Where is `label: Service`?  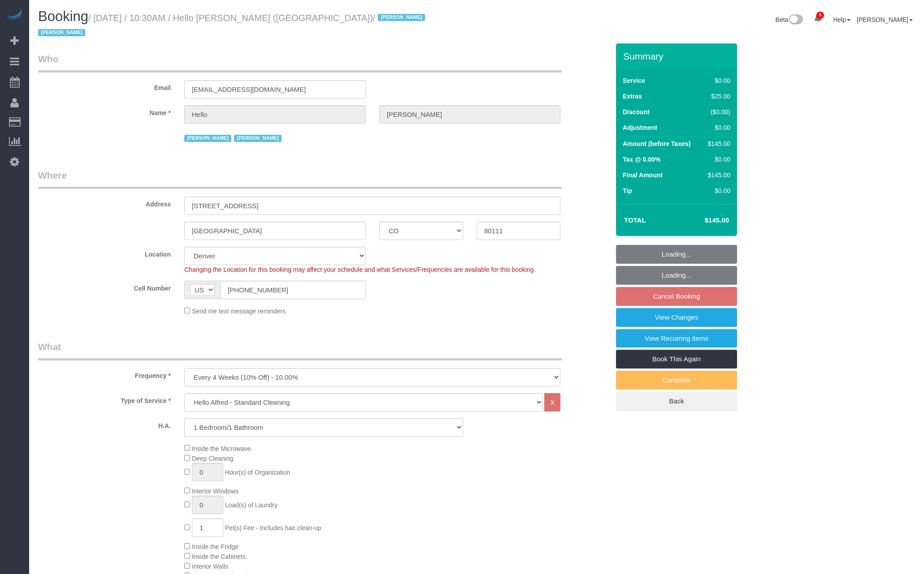 label: Service is located at coordinates (634, 81).